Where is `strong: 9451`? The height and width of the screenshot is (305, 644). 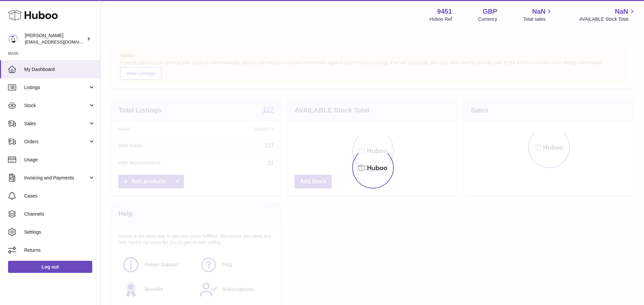 strong: 9451 is located at coordinates (444, 12).